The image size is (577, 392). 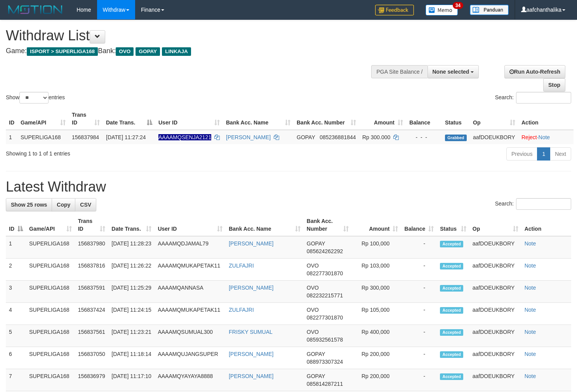 I want to click on img: MOTION_logo.png, so click(x=35, y=10).